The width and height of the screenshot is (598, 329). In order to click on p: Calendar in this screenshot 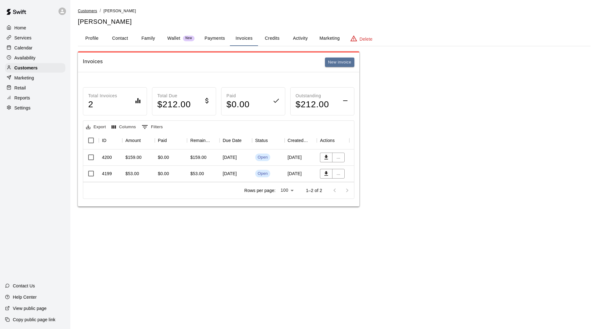, I will do `click(23, 48)`.